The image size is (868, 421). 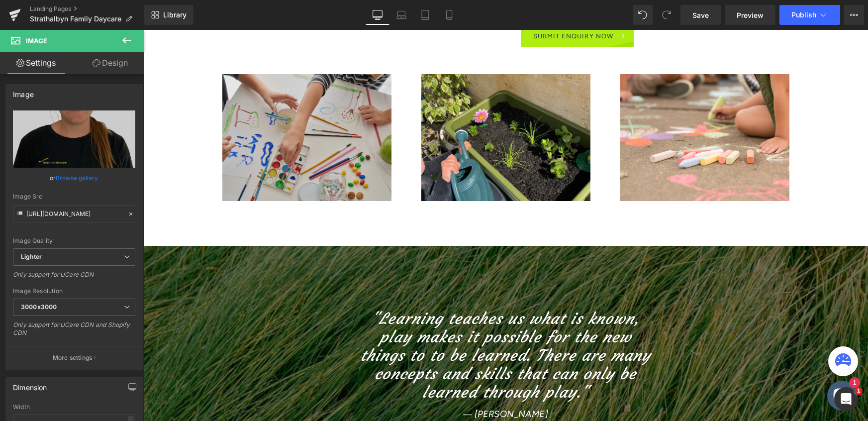 What do you see at coordinates (87, 9) in the screenshot?
I see `a: Landing Pages` at bounding box center [87, 9].